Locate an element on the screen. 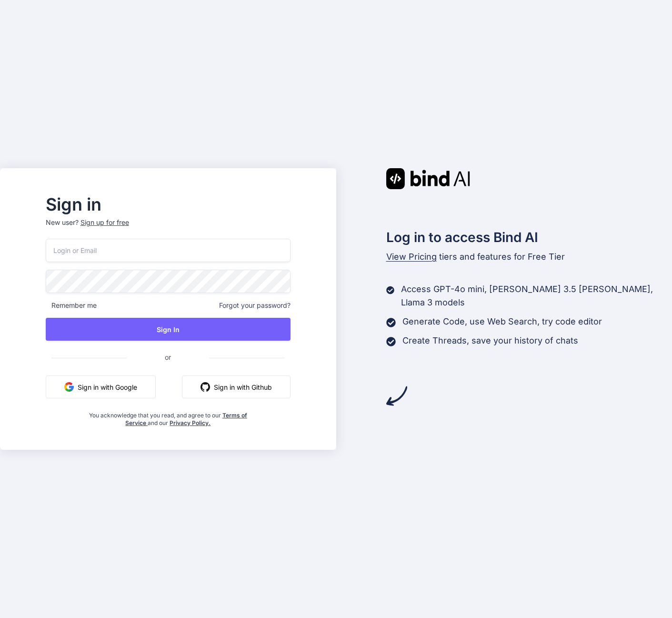 The height and width of the screenshot is (618, 672). p: New user? is located at coordinates (168, 228).